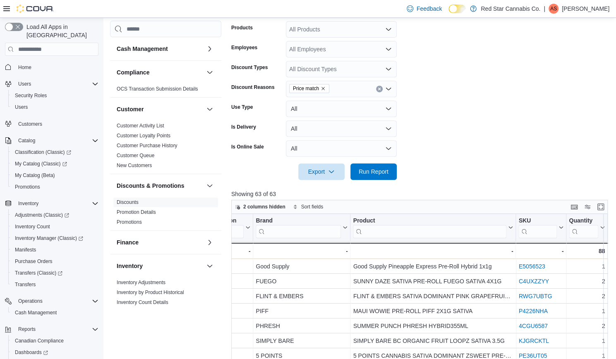 Image resolution: width=616 pixels, height=359 pixels. What do you see at coordinates (553, 9) in the screenshot?
I see `div: Antoinette Sabatino` at bounding box center [553, 9].